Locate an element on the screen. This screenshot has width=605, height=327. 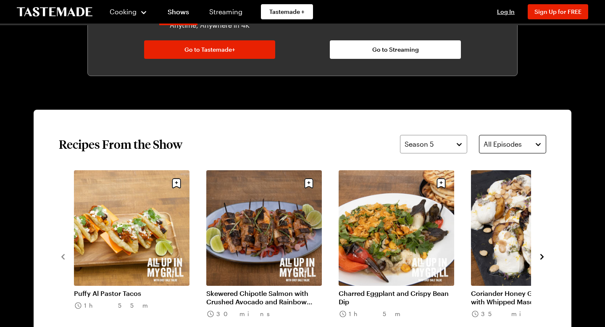
a: Puffy Al Pastor Tacos is located at coordinates (132, 293).